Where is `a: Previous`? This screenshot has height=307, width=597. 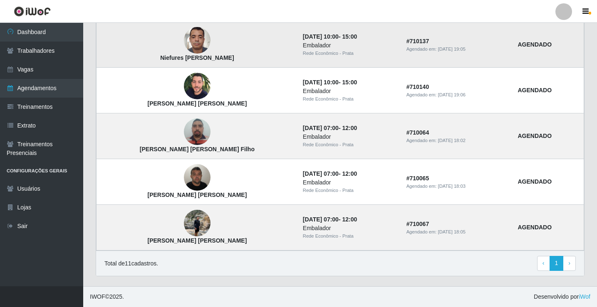 a: Previous is located at coordinates (543, 264).